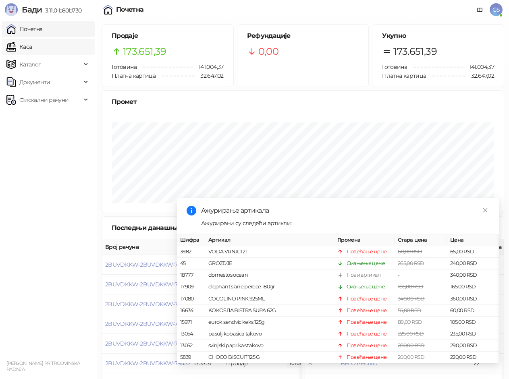 The width and height of the screenshot is (509, 379). I want to click on td: 60,00 RSD, so click(473, 310).